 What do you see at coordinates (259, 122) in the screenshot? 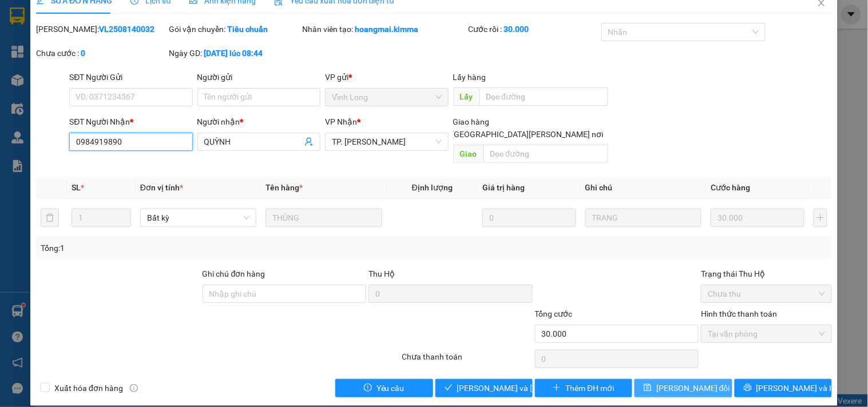
I see `div: Người nhận` at bounding box center [259, 122].